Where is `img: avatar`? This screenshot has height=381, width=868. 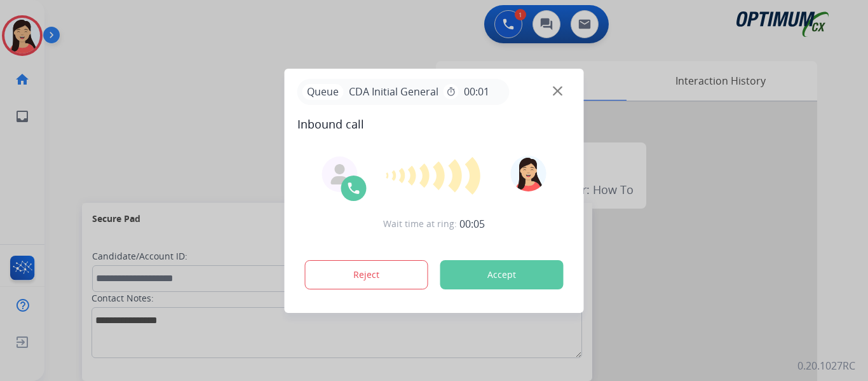
img: avatar is located at coordinates (528, 174).